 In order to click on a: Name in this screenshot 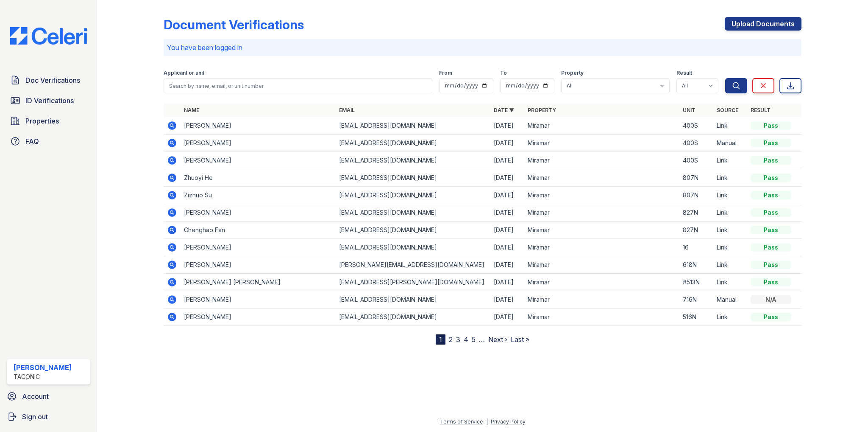, I will do `click(192, 110)`.